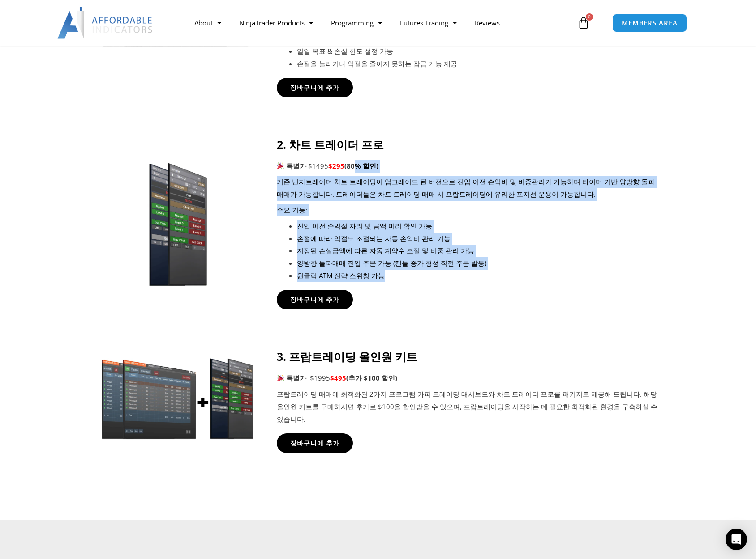 Image resolution: width=756 pixels, height=559 pixels. What do you see at coordinates (320, 378) in the screenshot?
I see `span: $1995` at bounding box center [320, 378].